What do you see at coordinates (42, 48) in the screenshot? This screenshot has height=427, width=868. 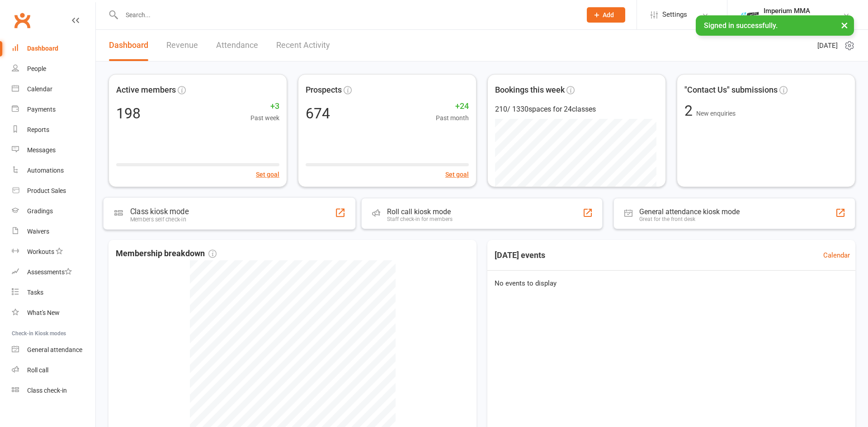 I see `div: Dashboard` at bounding box center [42, 48].